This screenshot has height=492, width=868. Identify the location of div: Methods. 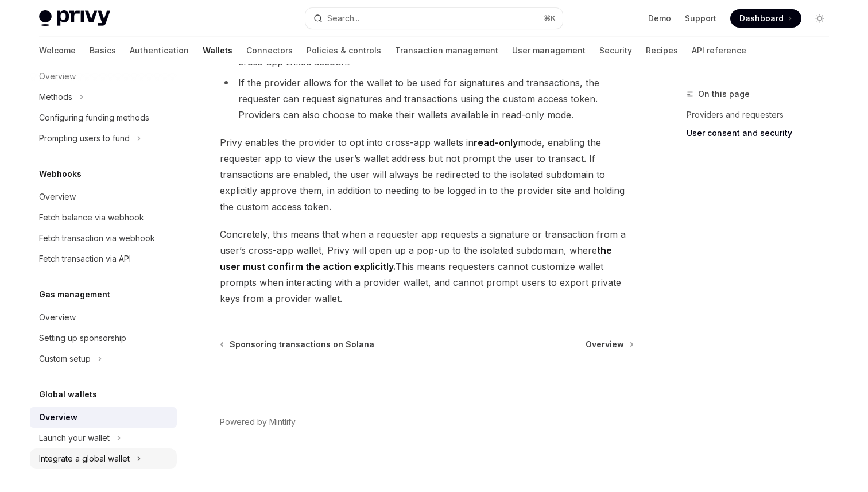
(56, 97).